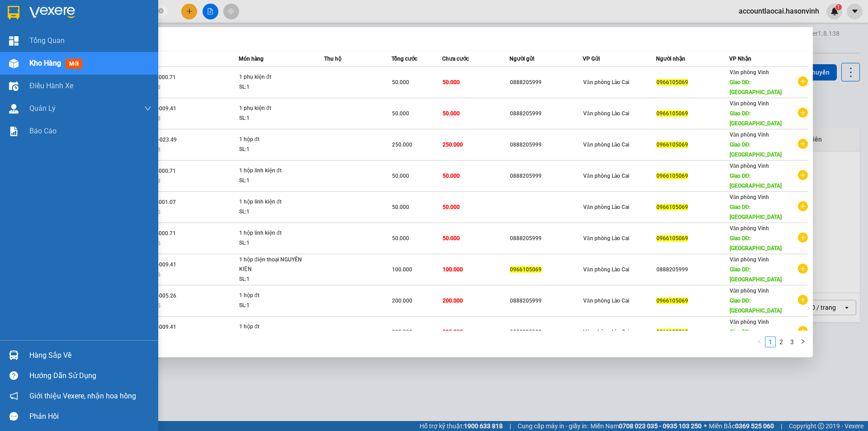  I want to click on span: down, so click(147, 108).